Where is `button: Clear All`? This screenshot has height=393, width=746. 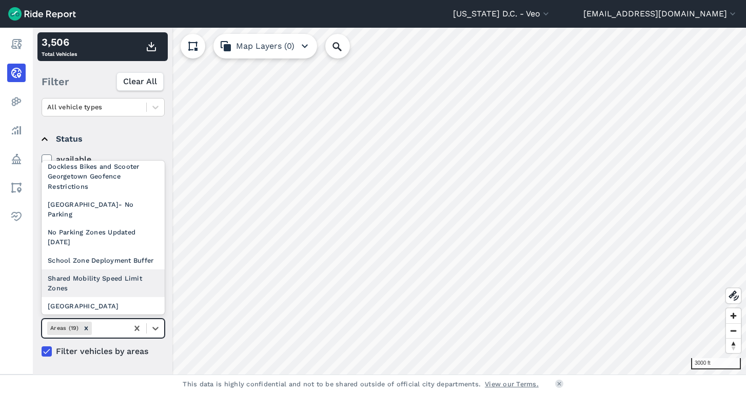
button: Clear All is located at coordinates (140, 82).